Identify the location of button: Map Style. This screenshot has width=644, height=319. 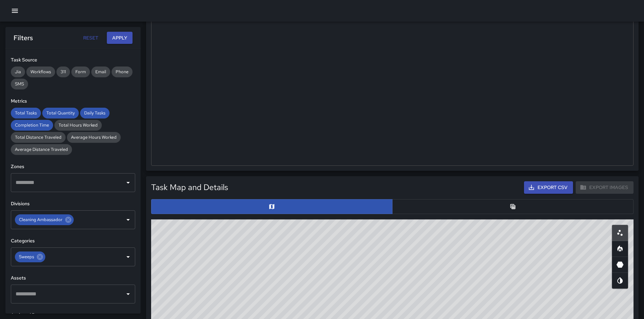
(620, 280).